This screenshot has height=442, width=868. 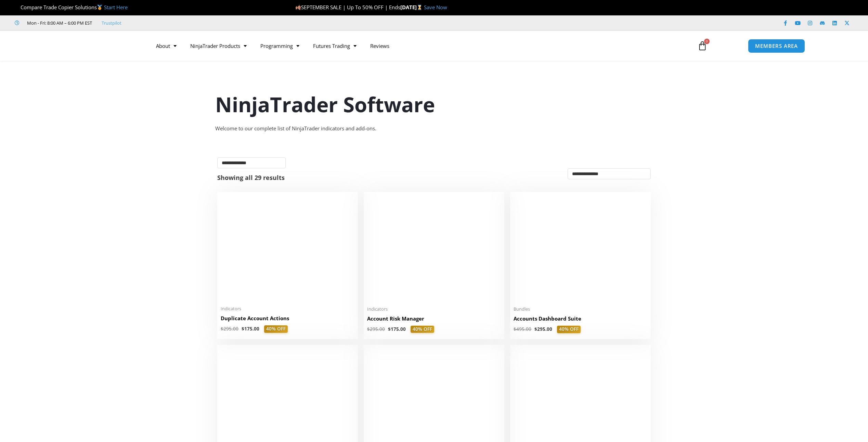 I want to click on a: Trustpilot, so click(x=112, y=23).